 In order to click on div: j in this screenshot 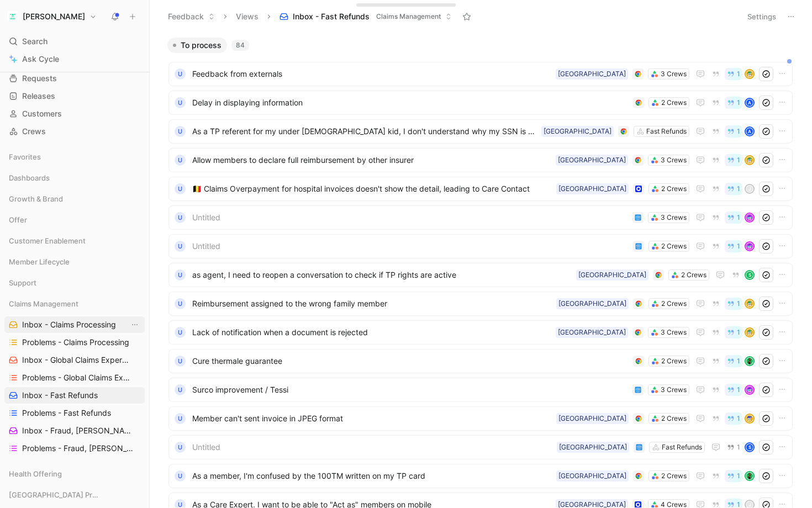, I will do `click(749, 189)`.